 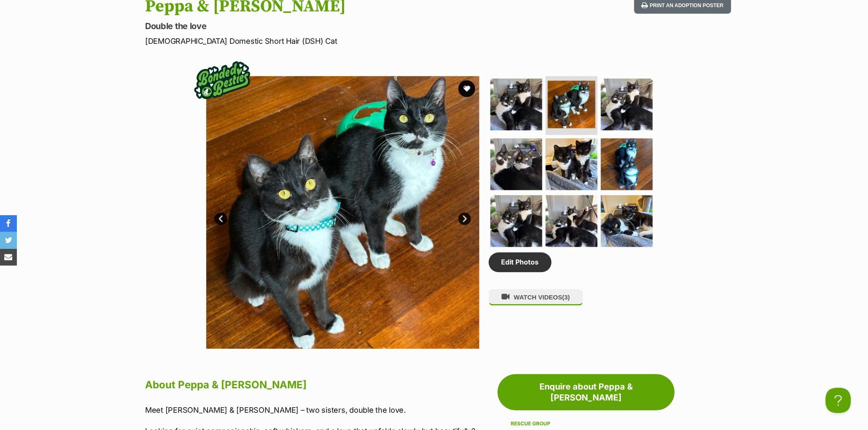 I want to click on span: (3), so click(x=566, y=298).